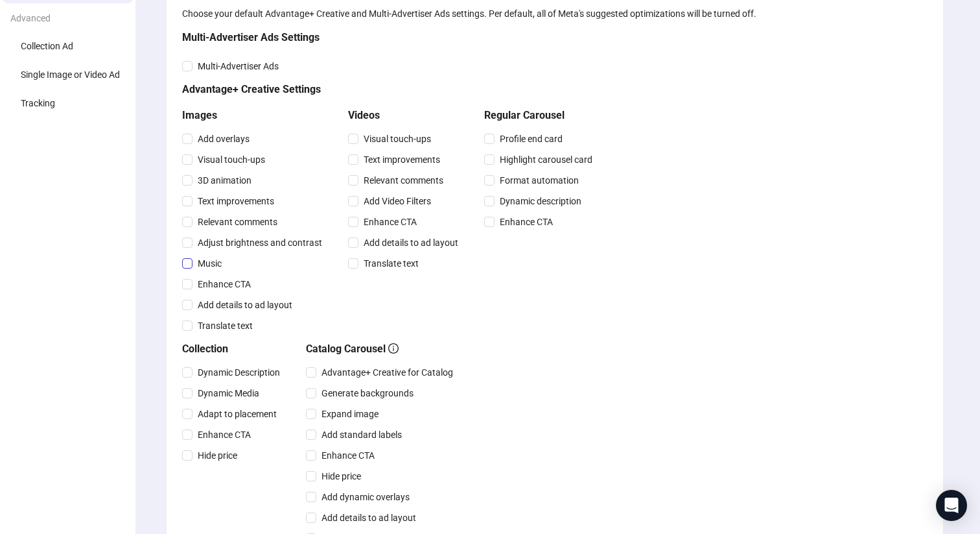 This screenshot has width=980, height=534. I want to click on span: Expand image, so click(350, 414).